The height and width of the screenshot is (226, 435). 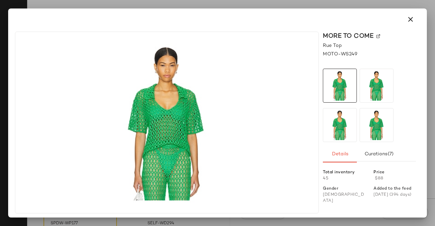 I want to click on span: (7), so click(x=390, y=154).